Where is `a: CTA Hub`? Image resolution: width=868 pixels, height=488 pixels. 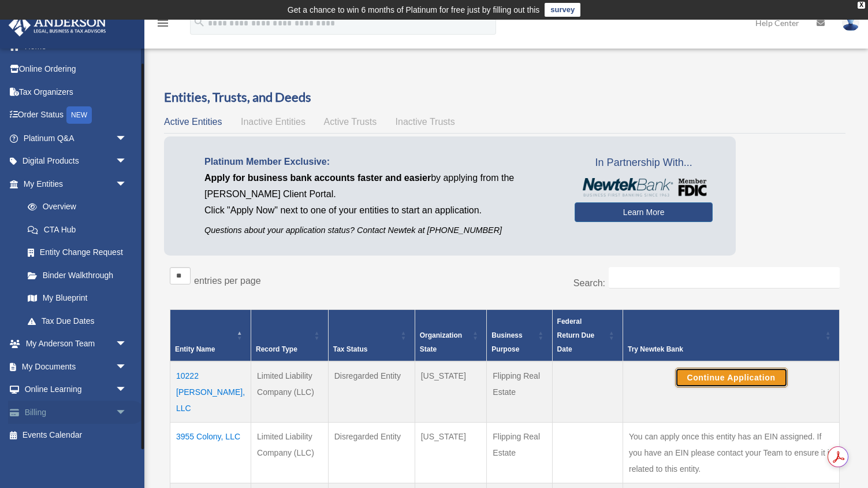
a: CTA Hub is located at coordinates (77, 229).